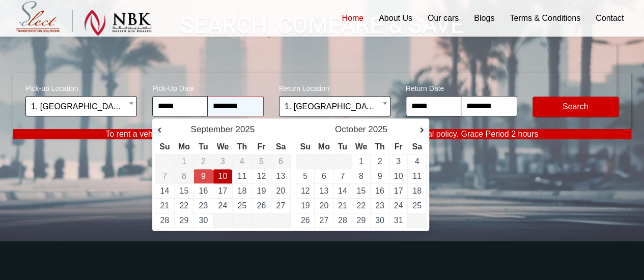 This screenshot has width=644, height=280. What do you see at coordinates (165, 131) in the screenshot?
I see `a: Prev` at bounding box center [165, 131].